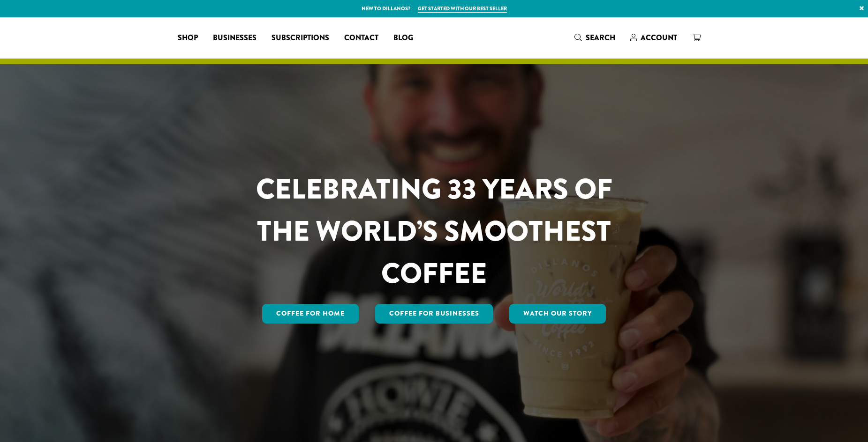 The image size is (868, 442). What do you see at coordinates (188, 38) in the screenshot?
I see `a: Shop` at bounding box center [188, 38].